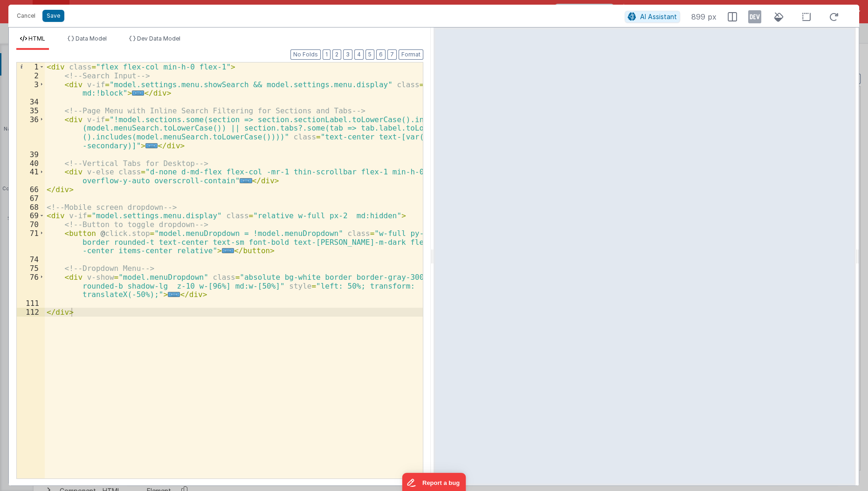 This screenshot has width=868, height=491. What do you see at coordinates (31, 163) in the screenshot?
I see `div: 40` at bounding box center [31, 163].